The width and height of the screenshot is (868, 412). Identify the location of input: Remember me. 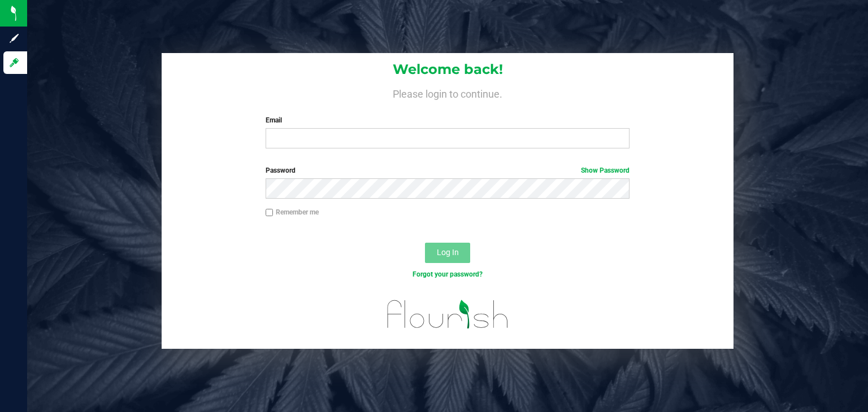
(269, 213).